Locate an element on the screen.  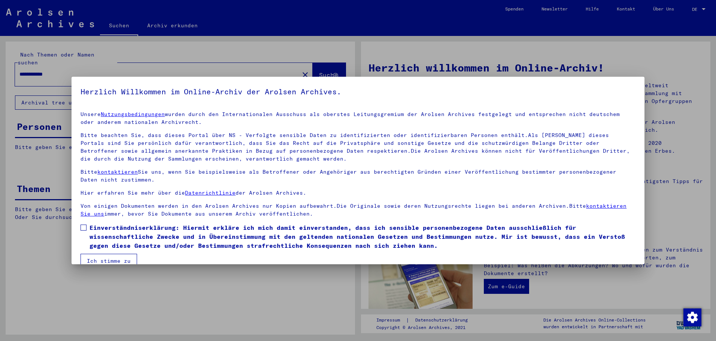
p: Bitte Sie uns, wenn Sie beispielsweise als Betroffener oder Angehöriger aus berechtigten Gründen ... is located at coordinates (358, 176).